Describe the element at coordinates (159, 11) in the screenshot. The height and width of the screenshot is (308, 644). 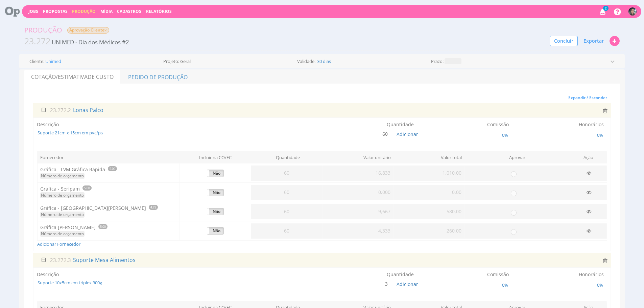
I see `a: Relatórios` at that location.